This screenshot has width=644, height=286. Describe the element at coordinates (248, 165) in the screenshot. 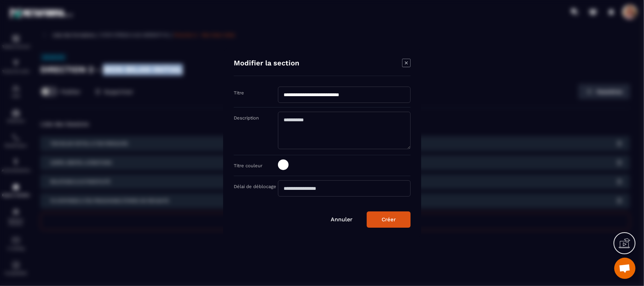

I see `label: Titre couleur` at that location.